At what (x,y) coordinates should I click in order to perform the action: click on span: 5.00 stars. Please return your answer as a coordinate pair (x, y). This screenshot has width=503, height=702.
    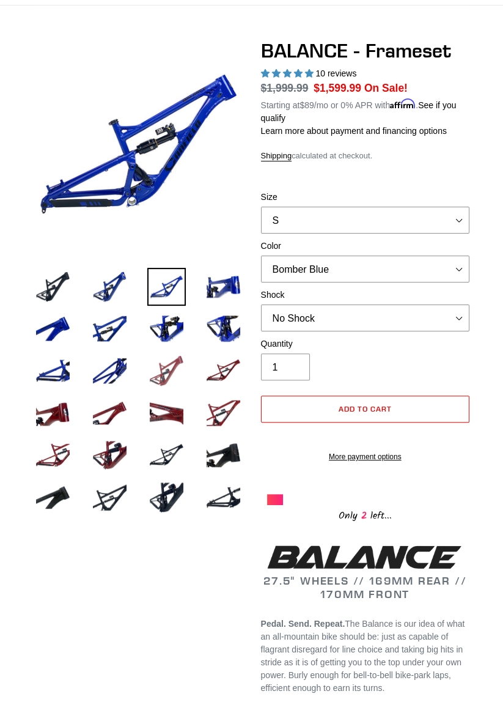
    Looking at the image, I should click on (289, 73).